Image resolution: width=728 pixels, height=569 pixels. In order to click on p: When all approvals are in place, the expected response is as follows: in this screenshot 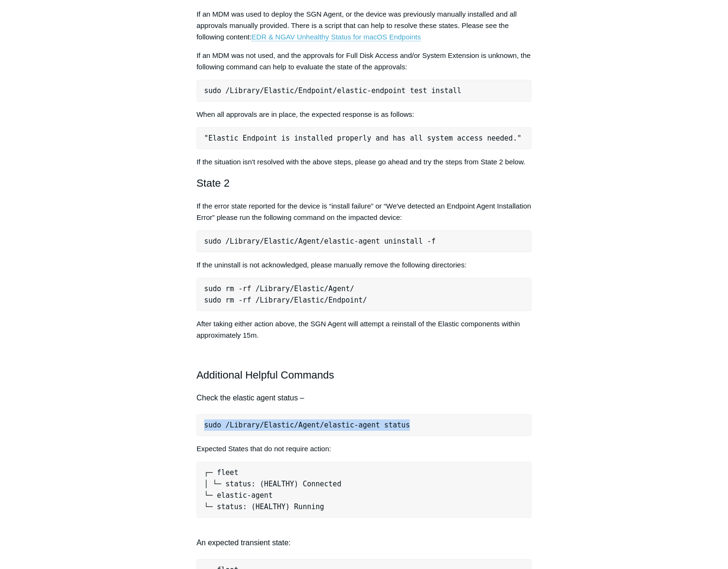, I will do `click(364, 115)`.